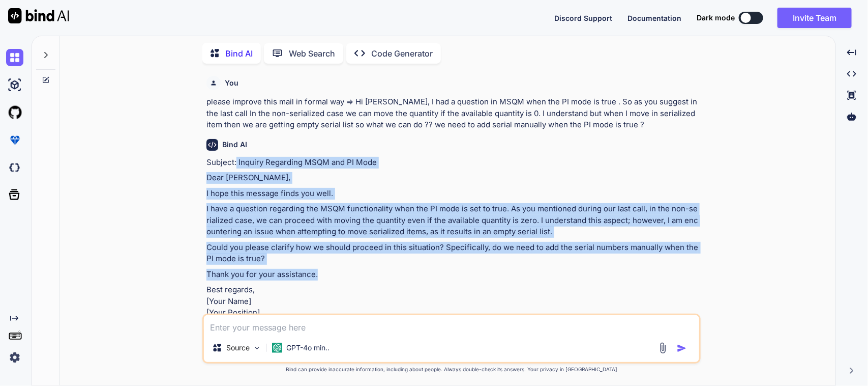 The image size is (868, 386). I want to click on img: settings, so click(14, 357).